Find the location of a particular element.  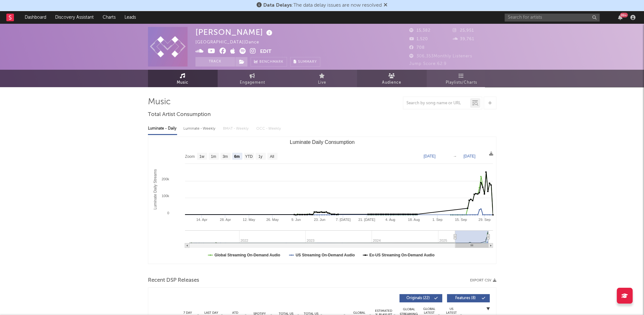

span: Features ( 8 ) is located at coordinates (465, 298).